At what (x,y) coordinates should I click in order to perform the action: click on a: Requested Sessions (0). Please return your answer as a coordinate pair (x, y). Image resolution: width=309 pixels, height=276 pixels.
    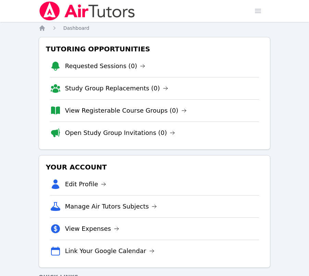
    Looking at the image, I should click on (105, 66).